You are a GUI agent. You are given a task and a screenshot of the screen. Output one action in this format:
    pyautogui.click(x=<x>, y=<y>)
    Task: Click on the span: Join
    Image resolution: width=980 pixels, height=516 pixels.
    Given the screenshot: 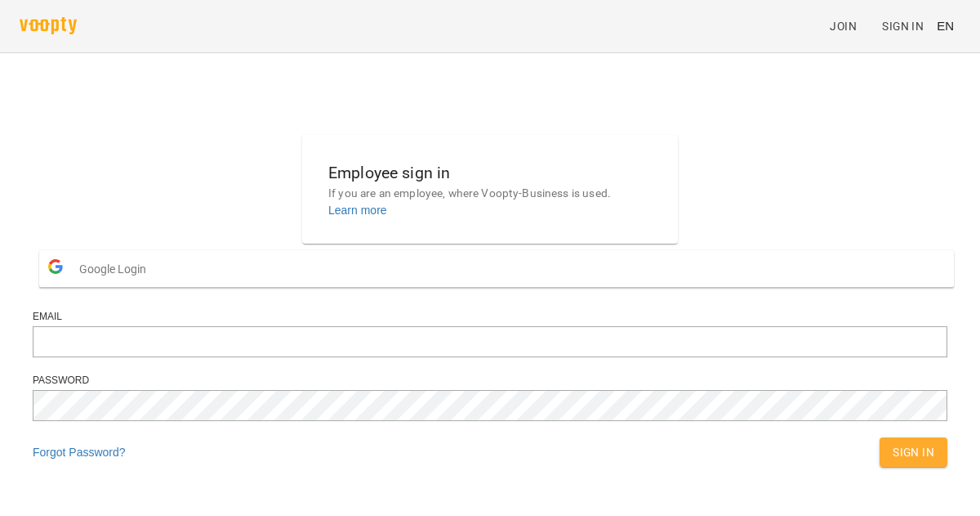 What is the action you would take?
    pyautogui.click(x=842, y=26)
    